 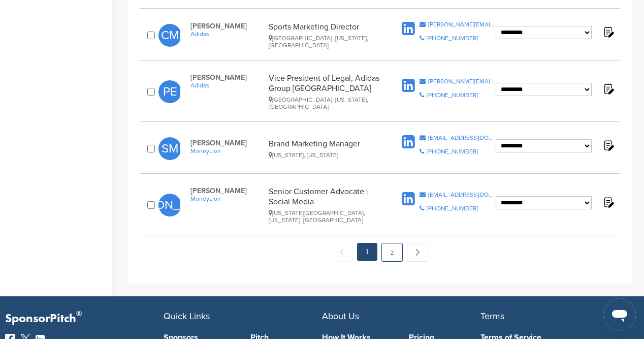 I want to click on a: 2, so click(x=392, y=252).